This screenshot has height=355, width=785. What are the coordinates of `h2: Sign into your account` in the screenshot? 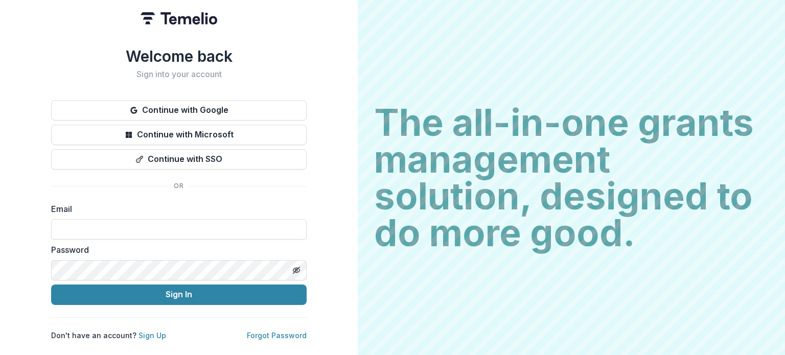 It's located at (179, 74).